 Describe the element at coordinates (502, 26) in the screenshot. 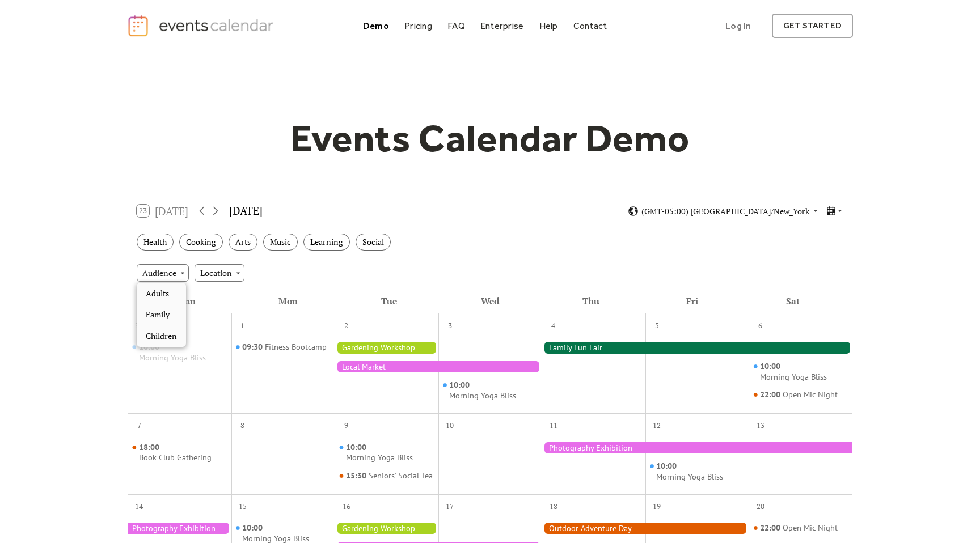

I see `a: Enterprise` at that location.